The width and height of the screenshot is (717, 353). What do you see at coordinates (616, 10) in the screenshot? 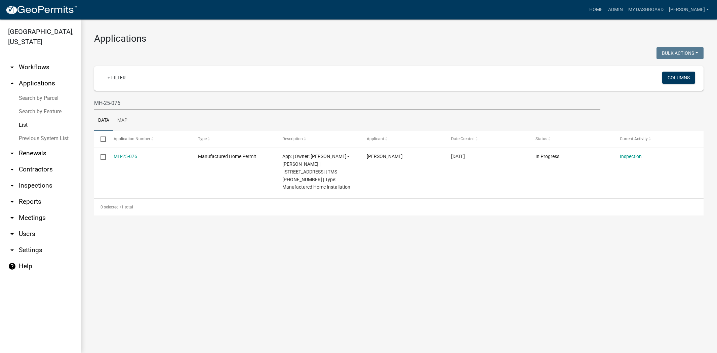
I see `a: Admin` at bounding box center [616, 10].